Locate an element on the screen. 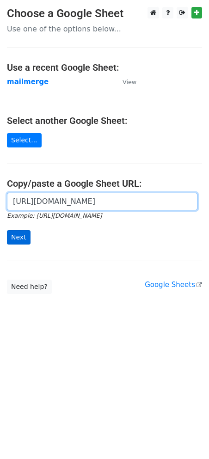 Image resolution: width=209 pixels, height=459 pixels. h3: Choose a Google Sheet is located at coordinates (104, 13).